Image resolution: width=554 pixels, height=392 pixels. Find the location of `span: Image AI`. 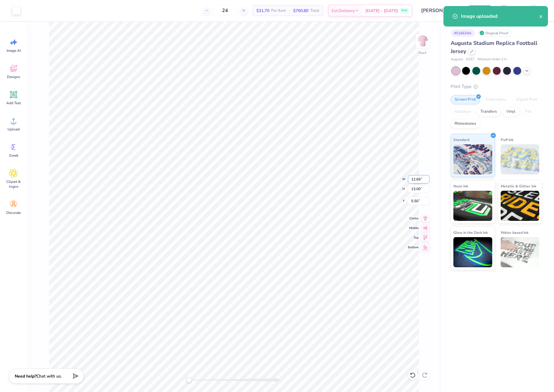

span: Image AI is located at coordinates (13, 51).